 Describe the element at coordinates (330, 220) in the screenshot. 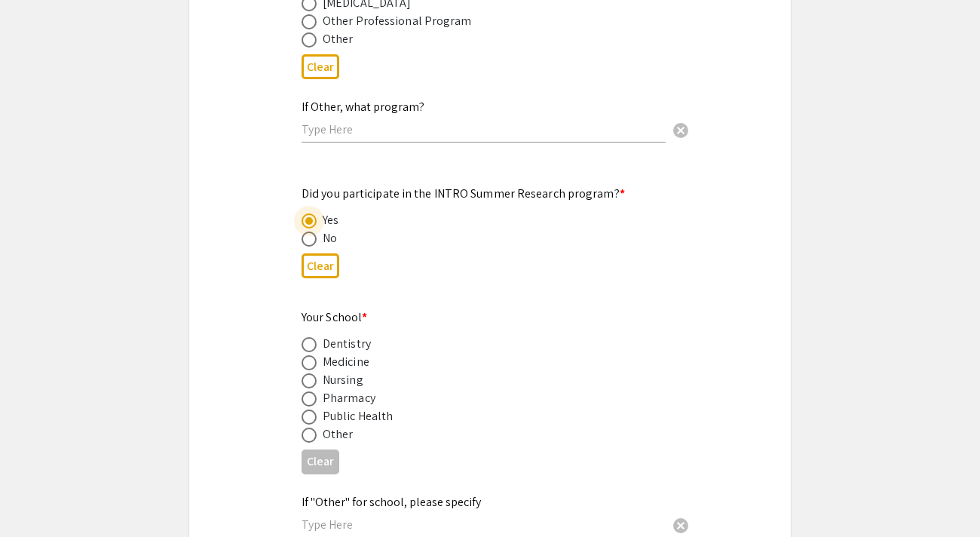

I see `div: Yes` at that location.